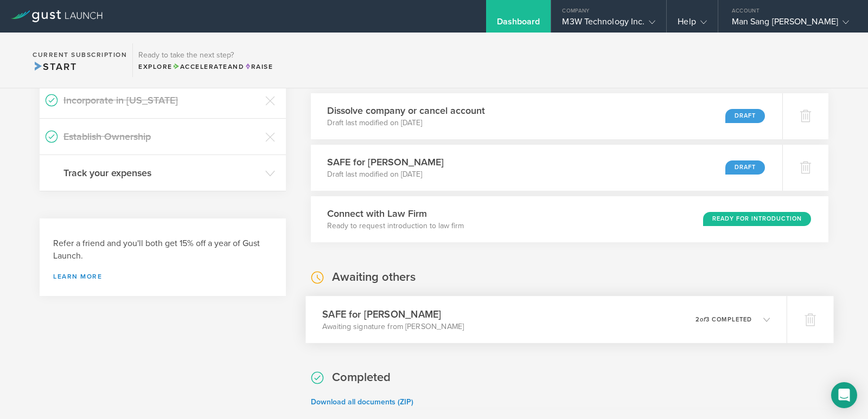 The image size is (868, 419). What do you see at coordinates (845, 396) in the screenshot?
I see `div: Open Intercom Messenger` at bounding box center [845, 396].